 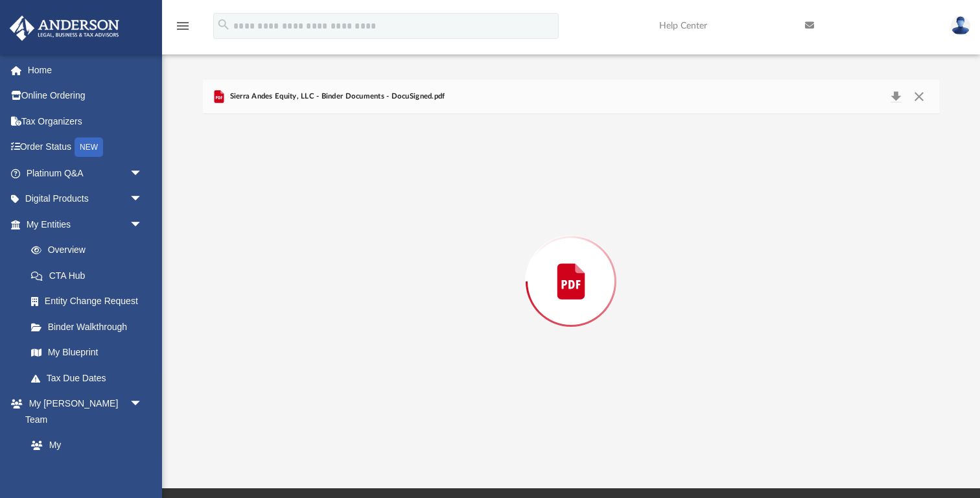 What do you see at coordinates (86, 199) in the screenshot?
I see `a: Digital Productsarrow_drop_down` at bounding box center [86, 199].